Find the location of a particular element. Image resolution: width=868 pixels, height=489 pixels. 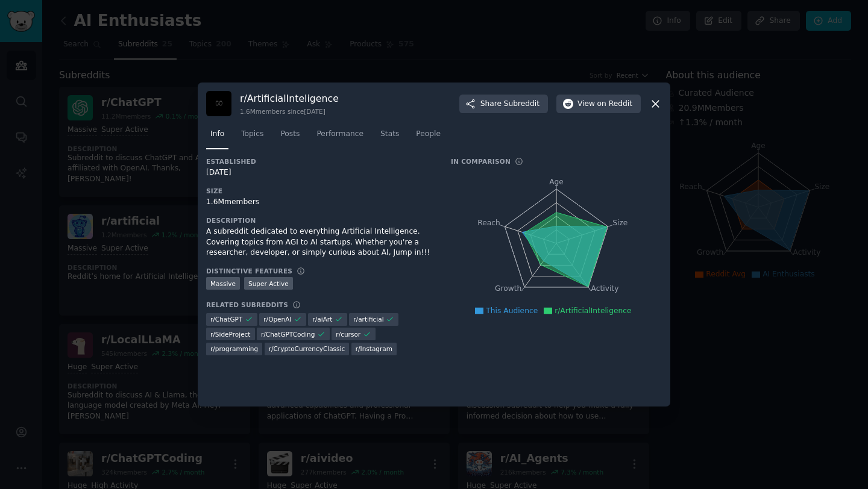

span: Posts is located at coordinates (290, 134).